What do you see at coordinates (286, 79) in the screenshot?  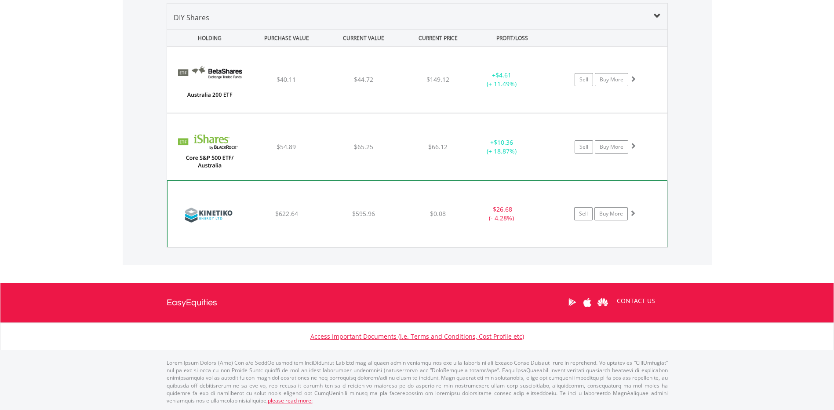 I see `span: $40.11` at bounding box center [286, 79].